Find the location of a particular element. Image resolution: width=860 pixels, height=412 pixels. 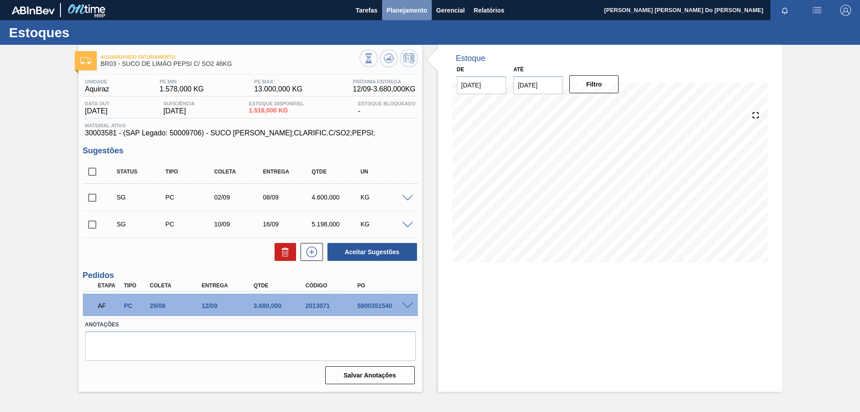

div: Etapa is located at coordinates (109, 285).